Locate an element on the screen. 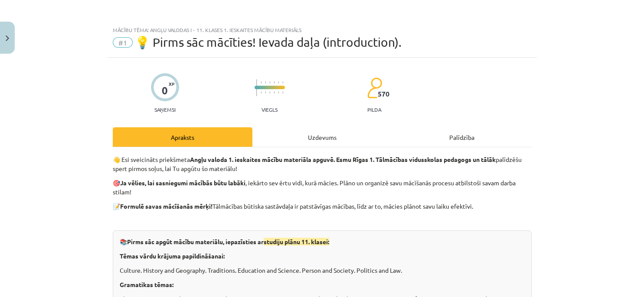 This screenshot has height=297, width=644. img: icon-close-lesson-0947bae3869378f0d4975bcd49f059093ad1ed9edebbc8119c70593378902aed.svg is located at coordinates (8, 38).